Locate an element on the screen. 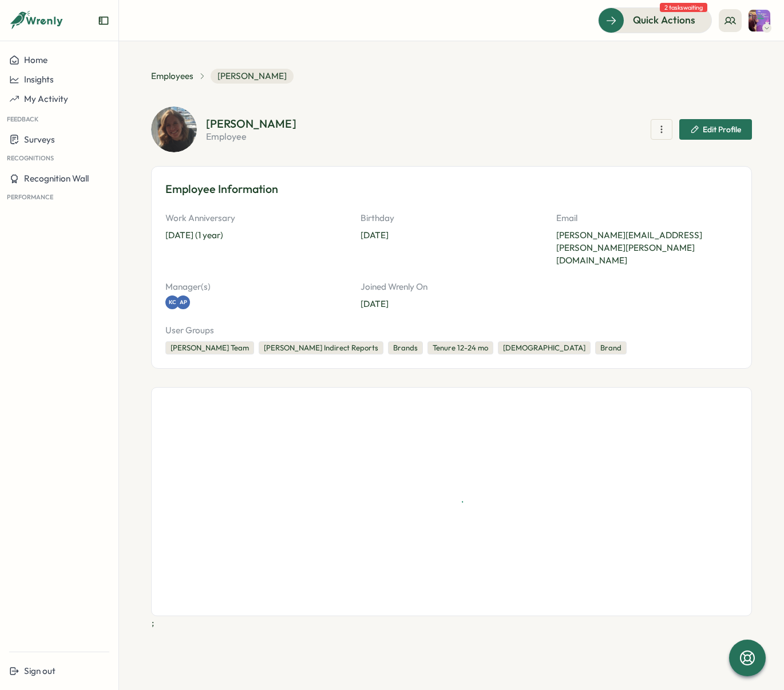  span: Surveys is located at coordinates (40, 139).